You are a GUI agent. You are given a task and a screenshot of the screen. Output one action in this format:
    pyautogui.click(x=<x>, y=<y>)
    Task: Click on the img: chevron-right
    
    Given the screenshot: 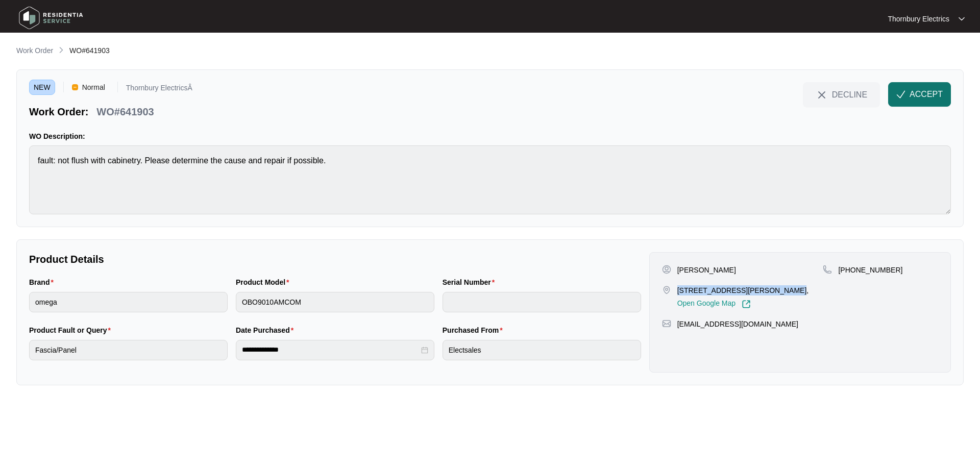 What is the action you would take?
    pyautogui.click(x=61, y=50)
    